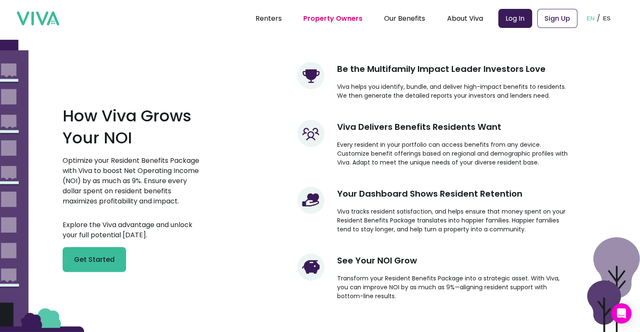 The width and height of the screenshot is (640, 332). Describe the element at coordinates (404, 18) in the screenshot. I see `div: Our Benefits` at that location.